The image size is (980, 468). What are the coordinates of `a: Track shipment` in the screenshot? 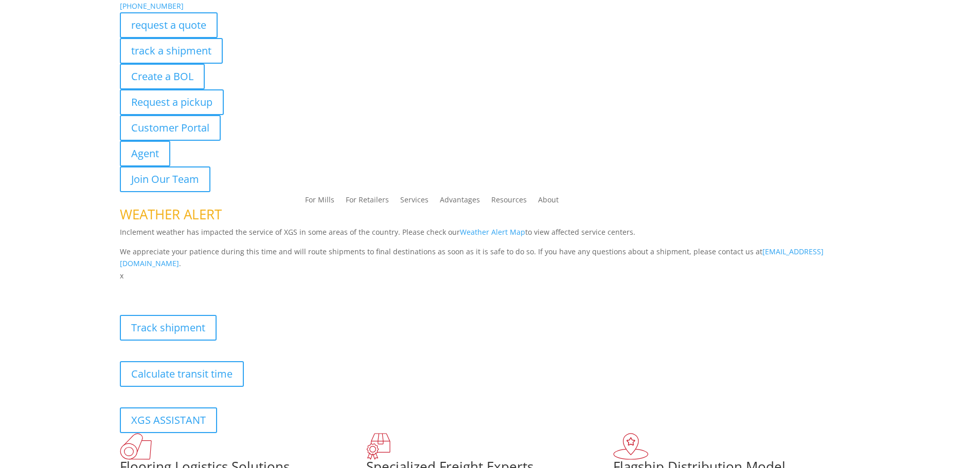 It's located at (168, 328).